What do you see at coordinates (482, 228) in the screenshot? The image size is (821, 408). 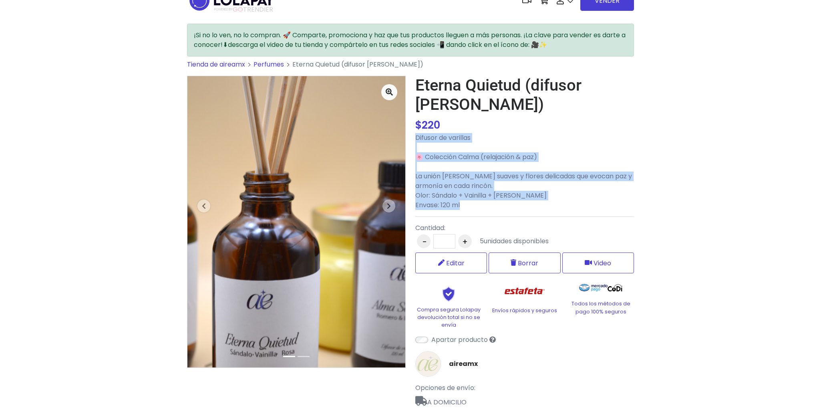 I see `p: Cantidad:` at bounding box center [482, 228].